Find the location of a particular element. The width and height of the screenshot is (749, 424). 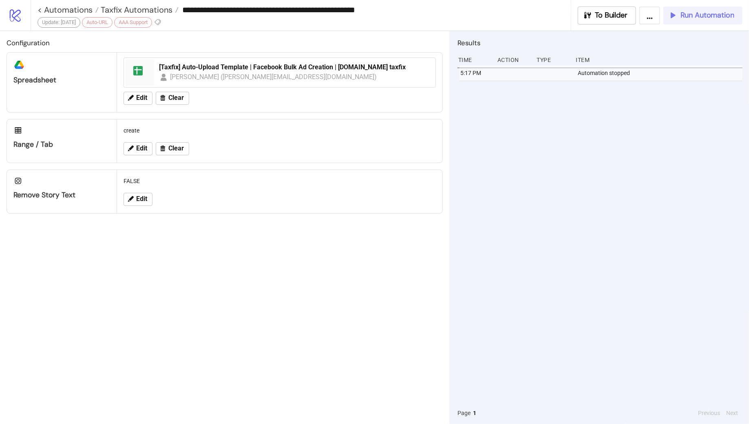

button: Run Automation is located at coordinates (703, 15).